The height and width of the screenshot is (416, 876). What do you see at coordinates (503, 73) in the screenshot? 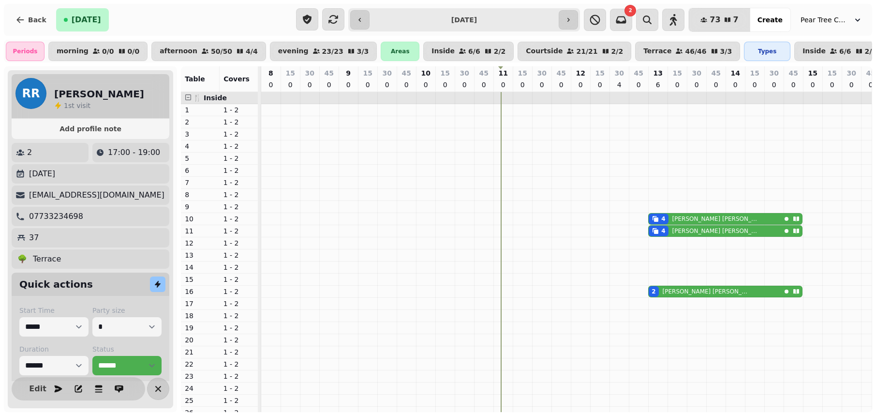
I see `p: 11` at bounding box center [503, 73].